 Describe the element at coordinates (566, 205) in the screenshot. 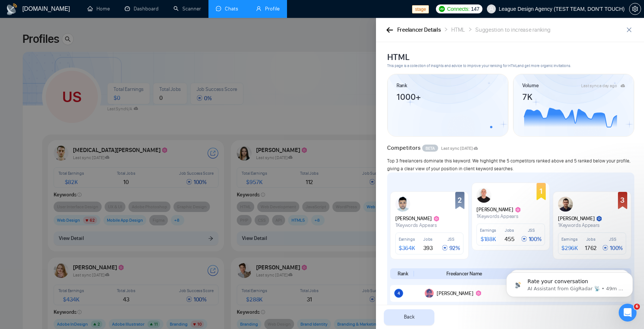

I see `img: Alexandr J.` at that location.